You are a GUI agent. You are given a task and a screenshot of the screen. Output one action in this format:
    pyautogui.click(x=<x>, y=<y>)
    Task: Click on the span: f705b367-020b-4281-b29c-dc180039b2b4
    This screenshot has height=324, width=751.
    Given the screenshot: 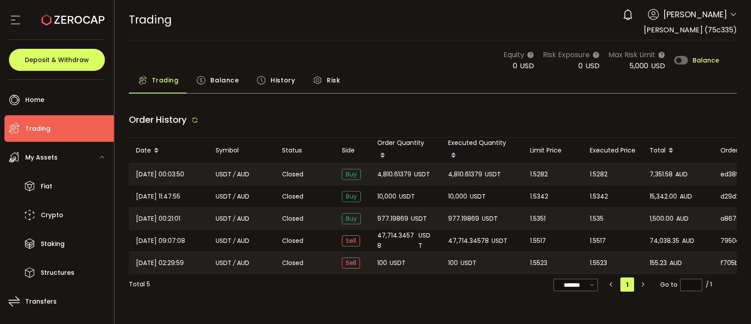 What is the action you would take?
    pyautogui.click(x=735, y=263)
    